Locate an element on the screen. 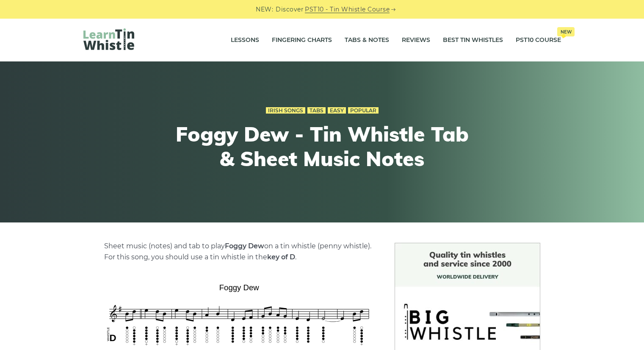 Image resolution: width=644 pixels, height=350 pixels. a: Tabs is located at coordinates (316, 110).